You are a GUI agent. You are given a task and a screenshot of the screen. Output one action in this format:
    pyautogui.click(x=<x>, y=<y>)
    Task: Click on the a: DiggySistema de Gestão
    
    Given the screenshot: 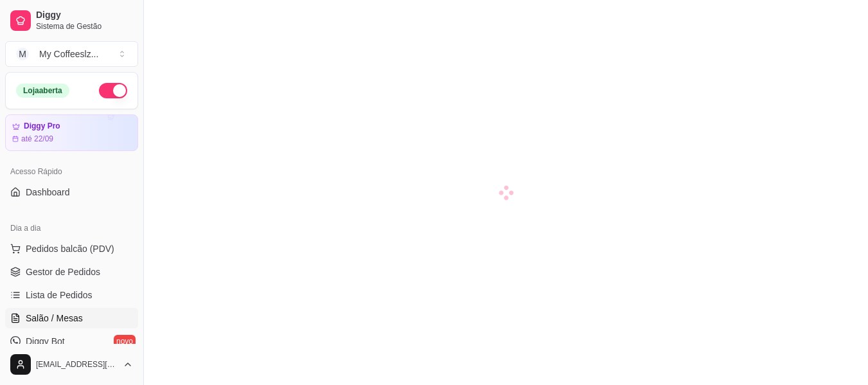 What is the action you would take?
    pyautogui.click(x=71, y=20)
    